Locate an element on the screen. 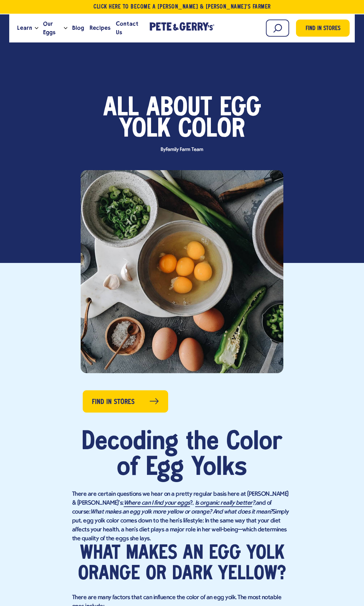 This screenshot has height=606, width=364. span: Blog is located at coordinates (78, 28).